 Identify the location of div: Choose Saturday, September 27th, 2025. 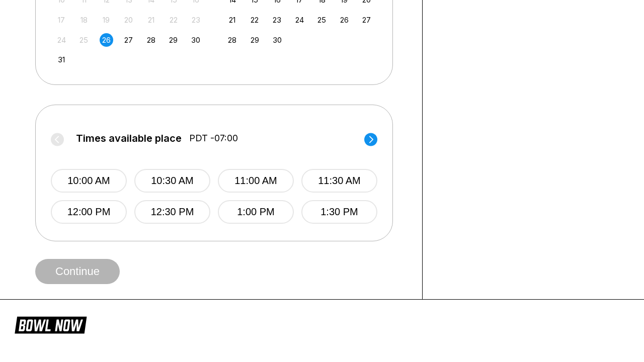
(367, 20).